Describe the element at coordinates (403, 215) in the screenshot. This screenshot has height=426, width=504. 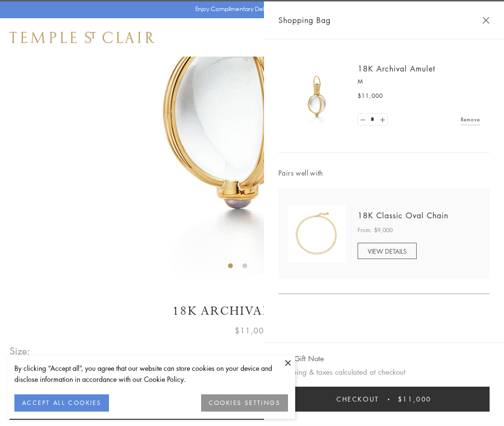
I see `a: 18K Classic Oval Chain` at that location.